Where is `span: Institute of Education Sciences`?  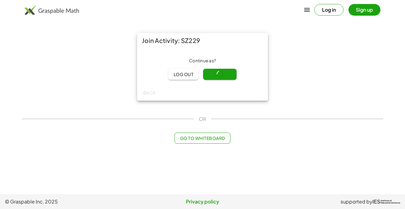 span: Institute of Education Sciences is located at coordinates (390, 202).